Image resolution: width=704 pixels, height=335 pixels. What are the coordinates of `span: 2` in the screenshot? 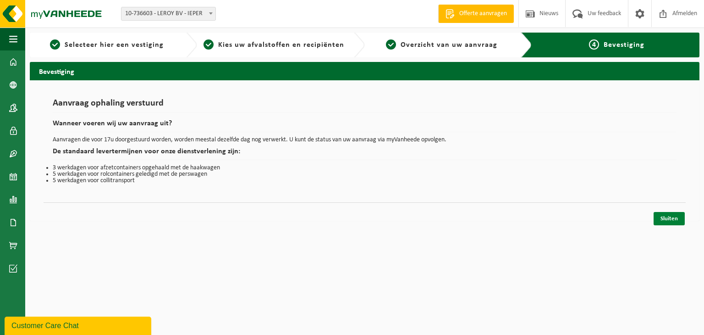 It's located at (209, 44).